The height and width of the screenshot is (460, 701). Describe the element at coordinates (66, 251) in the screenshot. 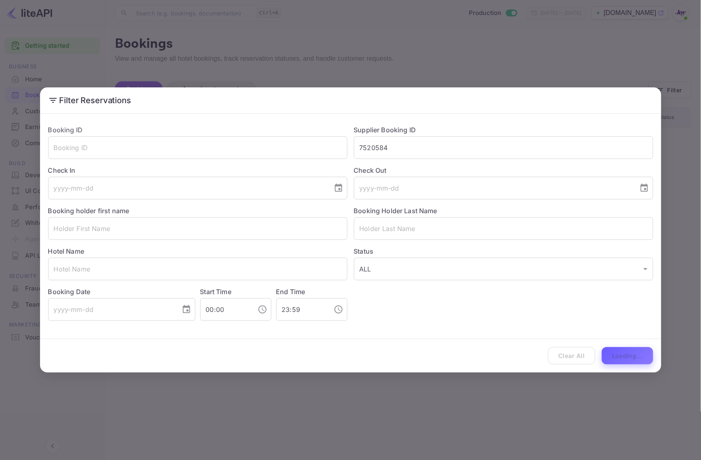

I see `label: Hotel Name` at that location.